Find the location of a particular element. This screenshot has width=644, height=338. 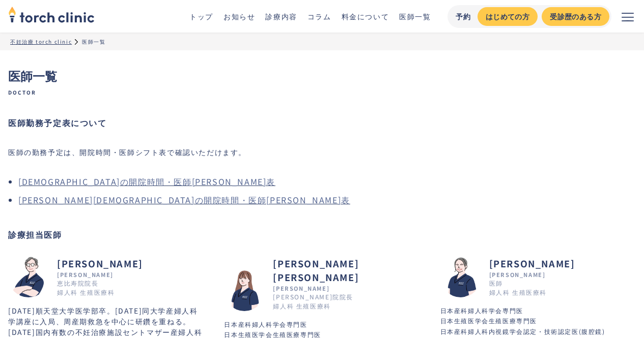

a: 料金について is located at coordinates (365, 16).